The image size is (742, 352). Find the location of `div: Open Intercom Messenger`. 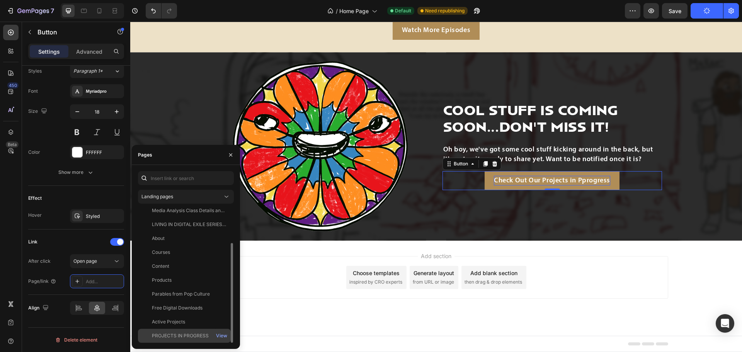

div: Open Intercom Messenger is located at coordinates (725, 324).